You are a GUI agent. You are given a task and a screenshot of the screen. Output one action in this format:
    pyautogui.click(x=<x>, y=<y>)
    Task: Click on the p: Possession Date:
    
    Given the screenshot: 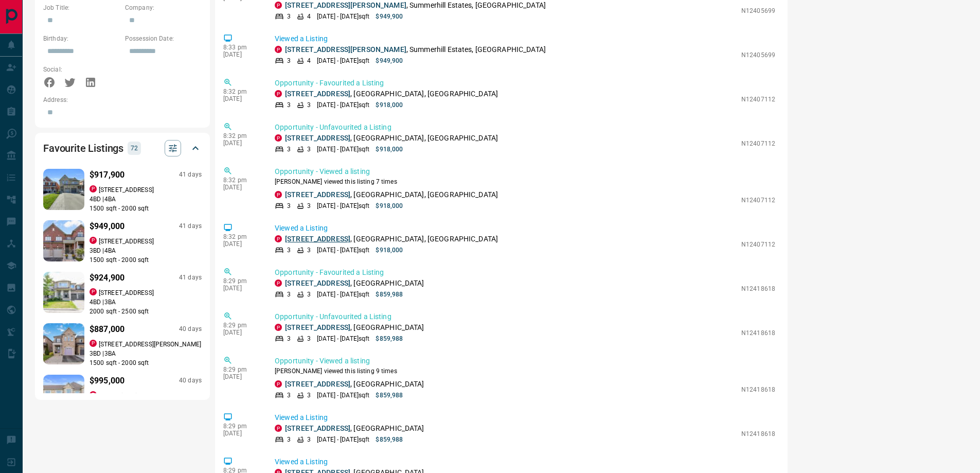 What is the action you would take?
    pyautogui.click(x=163, y=38)
    